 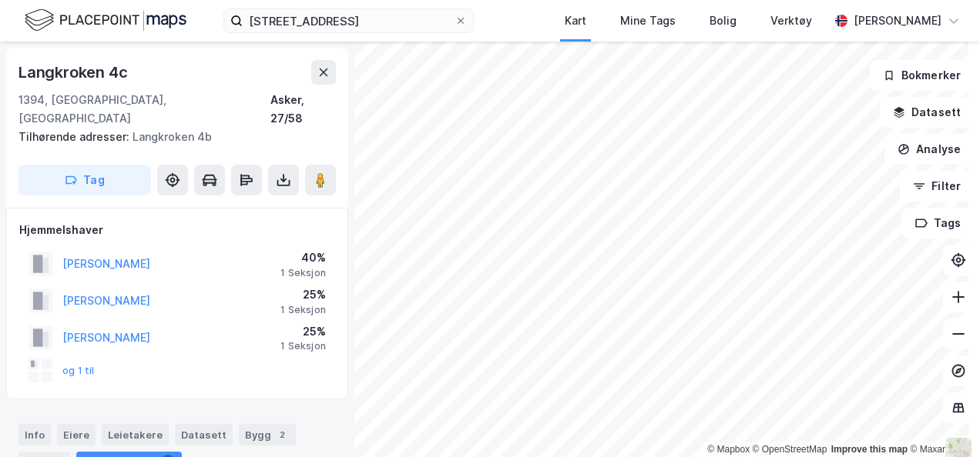 What do you see at coordinates (74, 72) in the screenshot?
I see `div: Langkroken 4c` at bounding box center [74, 72].